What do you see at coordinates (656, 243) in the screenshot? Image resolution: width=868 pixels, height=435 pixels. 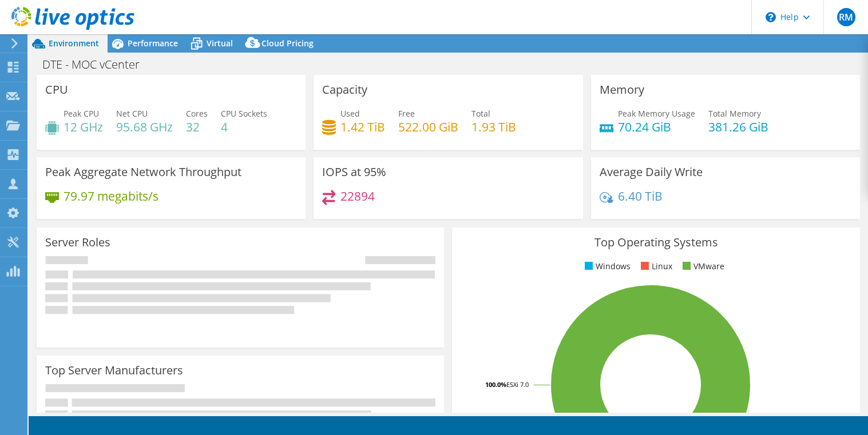 I see `h3: Top Operating Systems` at bounding box center [656, 243].